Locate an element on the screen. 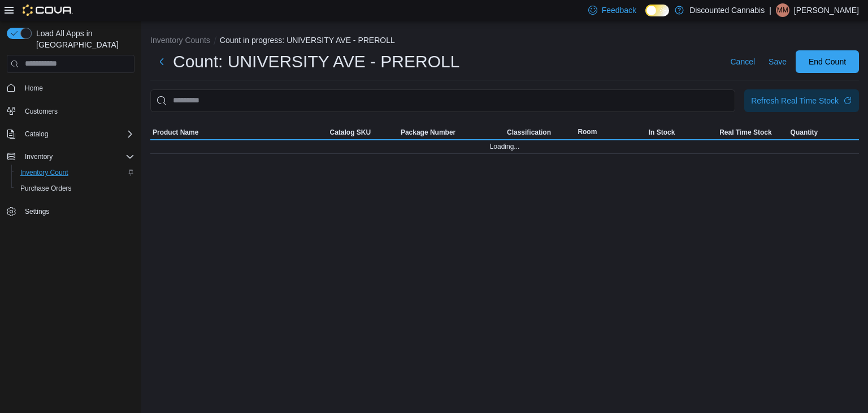 This screenshot has width=868, height=413. button: Settings is located at coordinates (70, 211).